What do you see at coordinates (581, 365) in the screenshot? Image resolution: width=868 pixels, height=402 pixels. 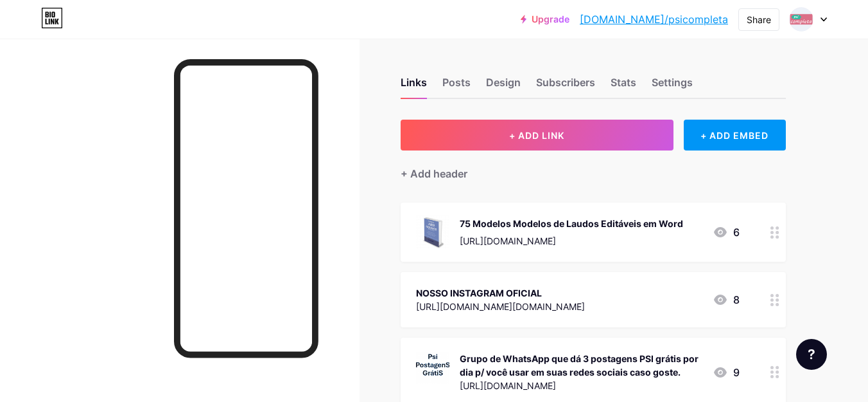 I see `div: Grupo de WhatsApp que dá 3 postagens PSI grátis por dia p/ você usar em suas redes sociais caso g...` at bounding box center [581, 365].